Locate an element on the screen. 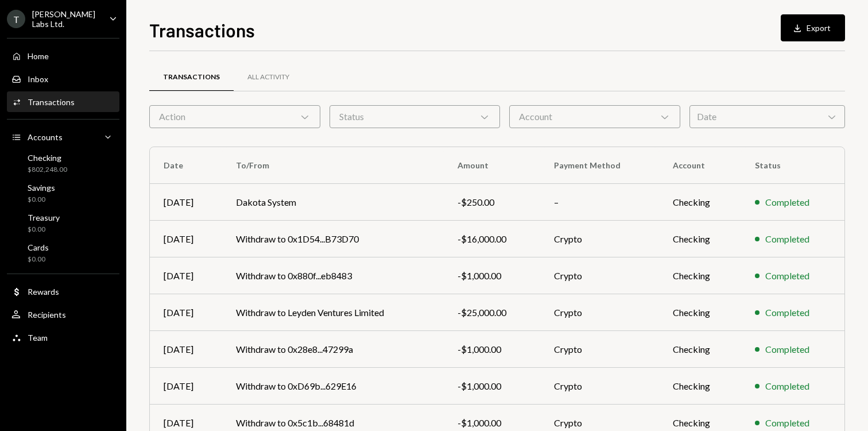  th: Account is located at coordinates (699, 165).